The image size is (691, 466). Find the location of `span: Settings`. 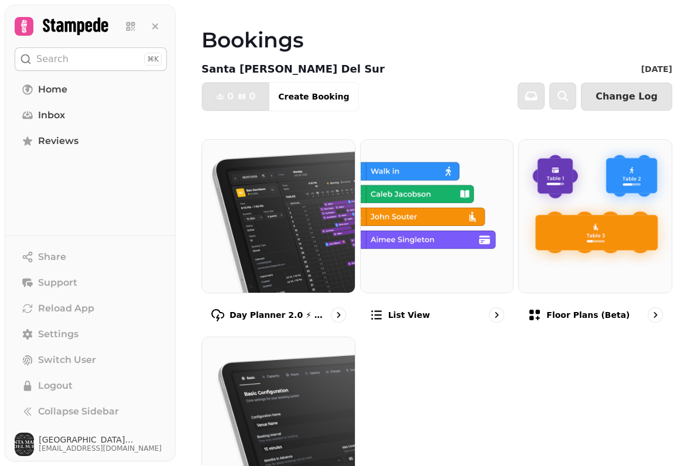

span: Settings is located at coordinates (58, 335).